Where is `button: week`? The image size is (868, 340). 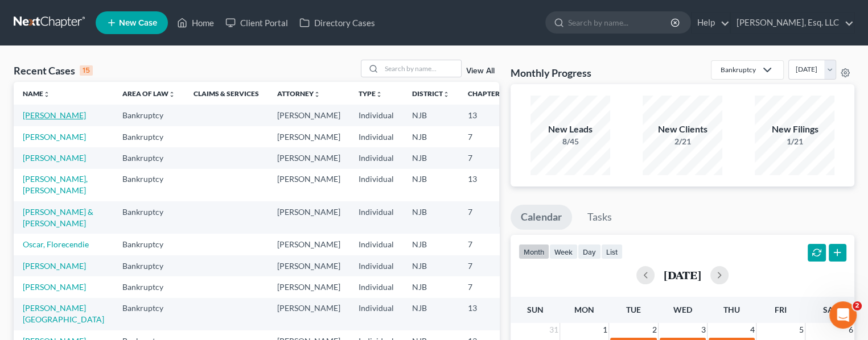 button: week is located at coordinates (564, 252).